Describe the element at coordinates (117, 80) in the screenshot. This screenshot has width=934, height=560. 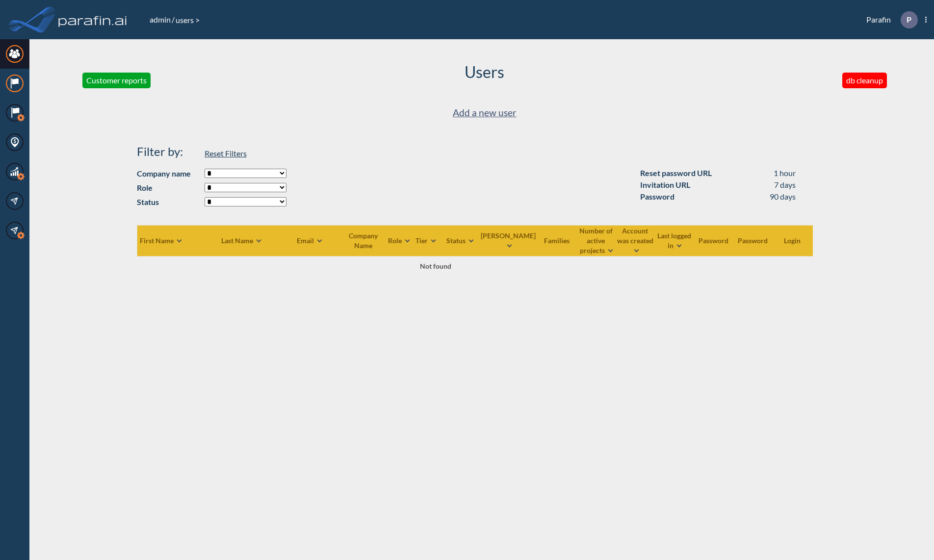
I see `button: Customer reports` at that location.